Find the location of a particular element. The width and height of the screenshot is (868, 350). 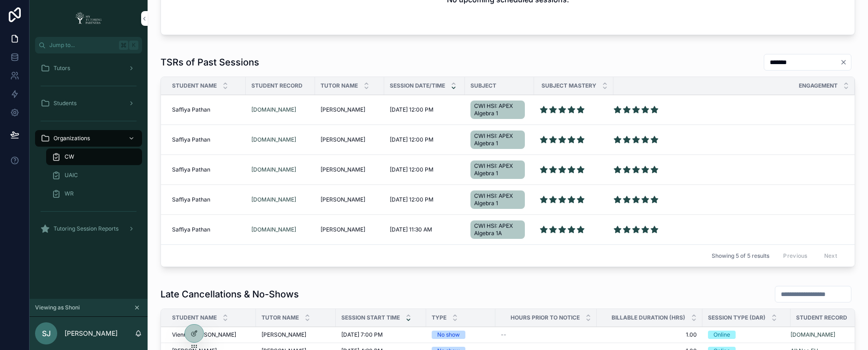

span: Organizations is located at coordinates (72, 139).